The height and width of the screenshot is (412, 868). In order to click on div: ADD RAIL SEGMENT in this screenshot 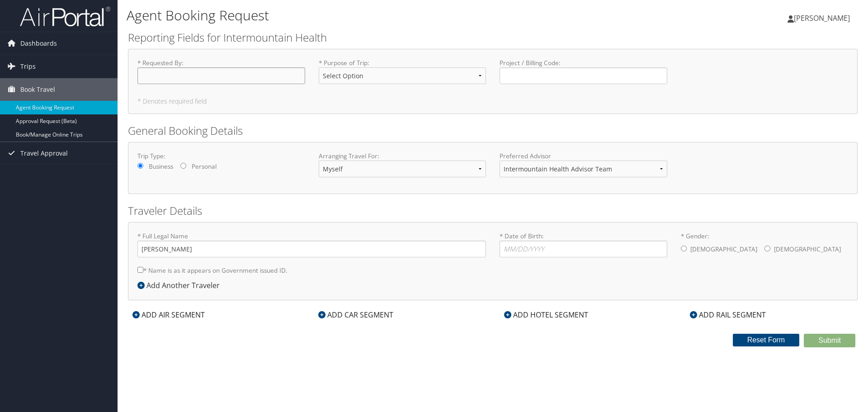, I will do `click(728, 315)`.